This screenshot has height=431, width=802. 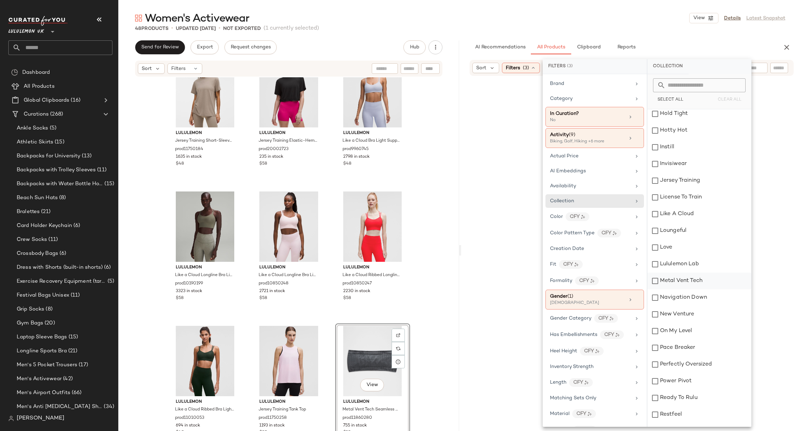 What do you see at coordinates (189, 149) in the screenshot?
I see `span: prod11750184` at bounding box center [189, 149].